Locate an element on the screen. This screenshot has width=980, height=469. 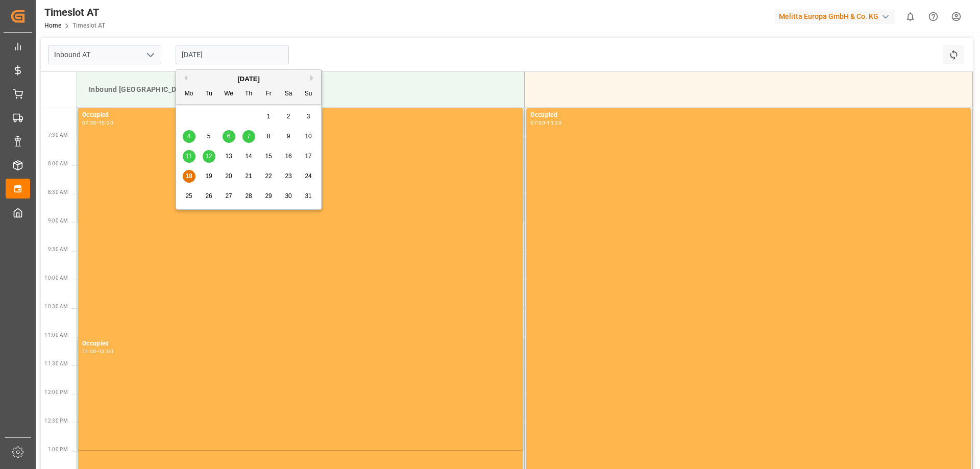
span: 17 is located at coordinates (307, 156).